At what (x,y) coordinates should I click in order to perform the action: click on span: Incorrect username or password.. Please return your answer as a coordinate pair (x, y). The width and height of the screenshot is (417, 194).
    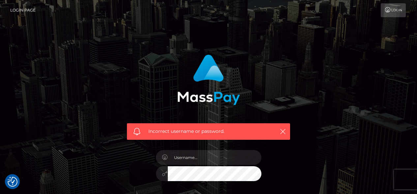
    Looking at the image, I should click on (209, 131).